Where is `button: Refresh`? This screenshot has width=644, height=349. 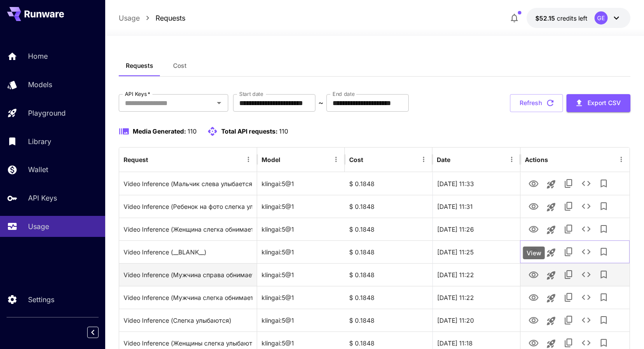 button: Refresh is located at coordinates (536, 103).